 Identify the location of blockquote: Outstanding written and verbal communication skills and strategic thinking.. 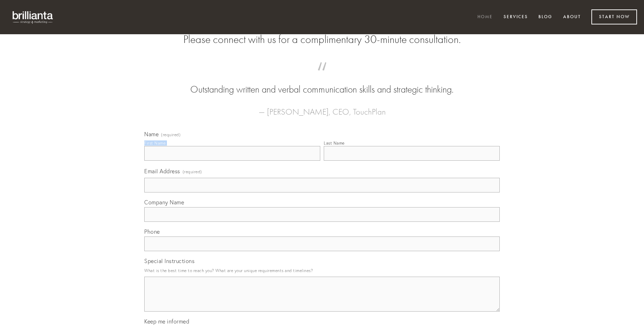
(322, 82).